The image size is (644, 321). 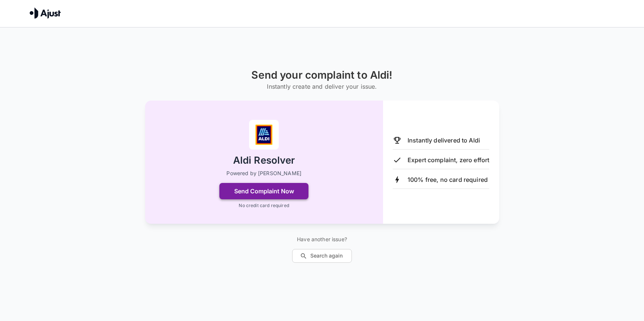 What do you see at coordinates (263, 206) in the screenshot?
I see `p: No credit card required` at bounding box center [263, 206].